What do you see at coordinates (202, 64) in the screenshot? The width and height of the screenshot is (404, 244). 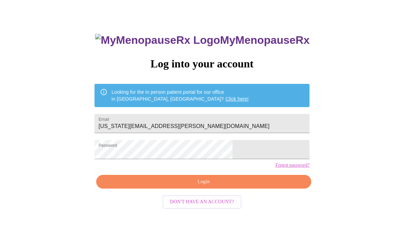 I see `h3: Log into your account` at bounding box center [202, 64].